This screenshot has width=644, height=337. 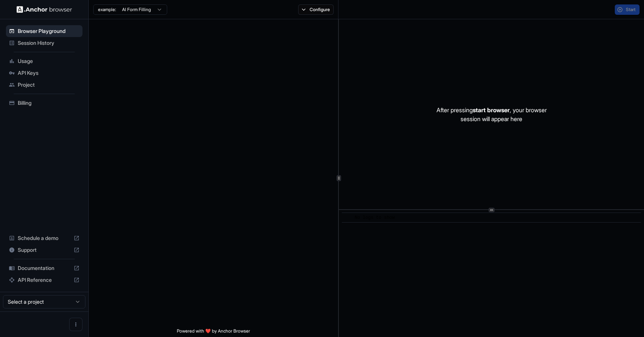 I want to click on div: Support, so click(x=44, y=250).